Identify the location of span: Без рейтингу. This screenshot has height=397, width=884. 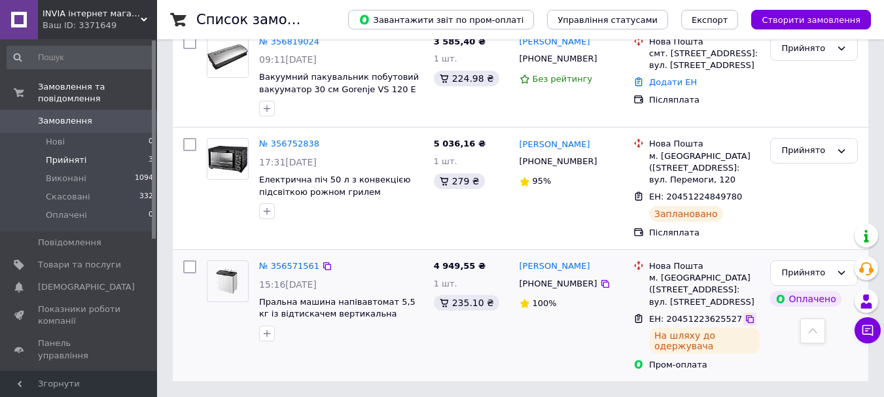
(562, 78).